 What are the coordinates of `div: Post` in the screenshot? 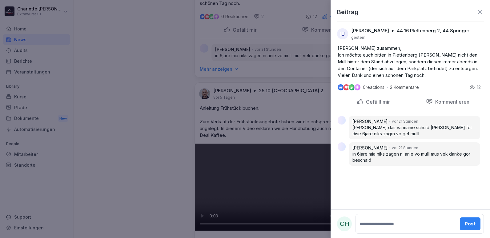 It's located at (470, 224).